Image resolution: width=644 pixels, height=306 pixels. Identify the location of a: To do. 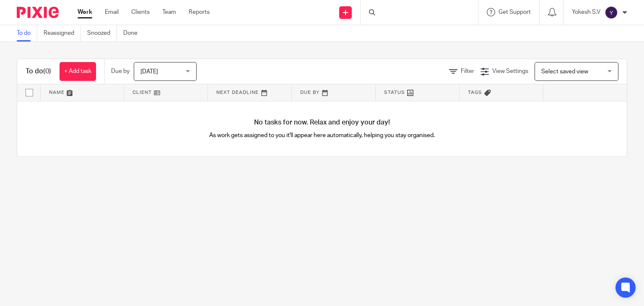
(27, 33).